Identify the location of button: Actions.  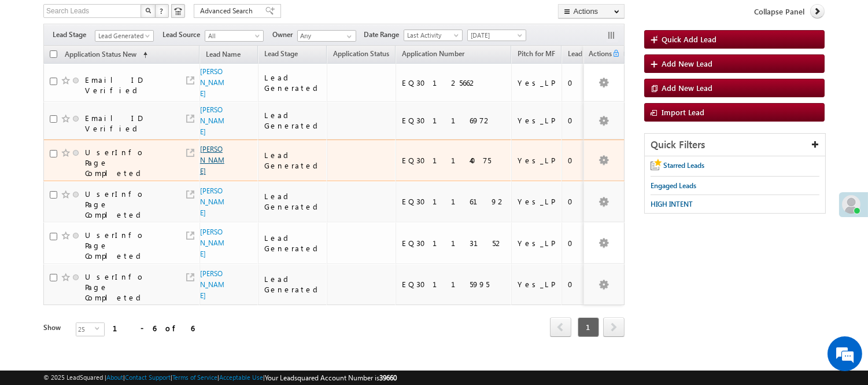
(591, 11).